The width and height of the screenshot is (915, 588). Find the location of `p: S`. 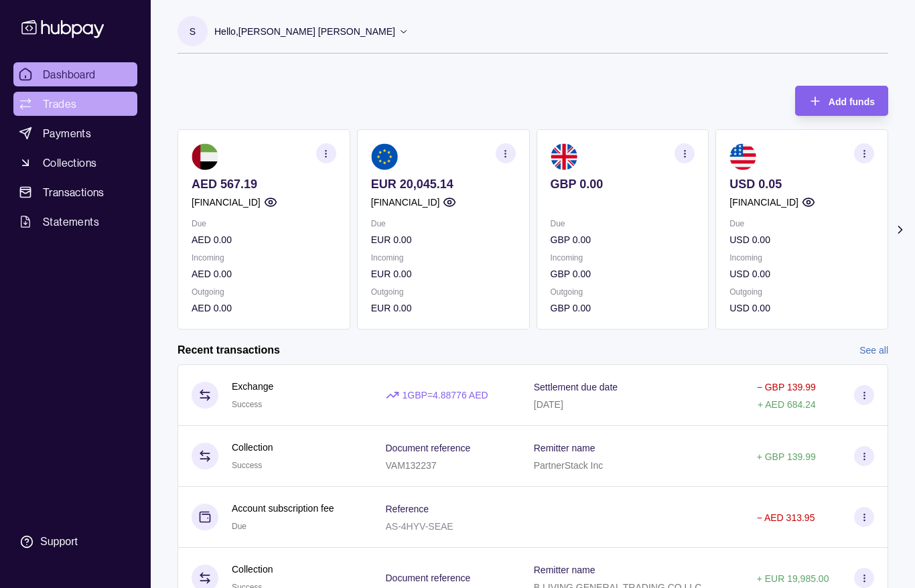

p: S is located at coordinates (192, 31).